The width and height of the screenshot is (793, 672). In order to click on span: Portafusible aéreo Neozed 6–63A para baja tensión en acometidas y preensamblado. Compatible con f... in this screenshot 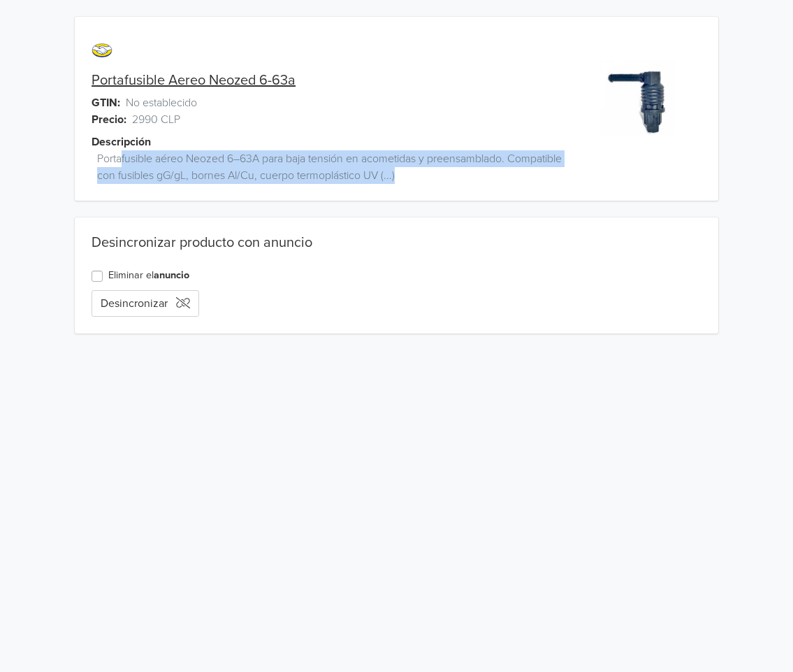, I will do `click(336, 167)`.